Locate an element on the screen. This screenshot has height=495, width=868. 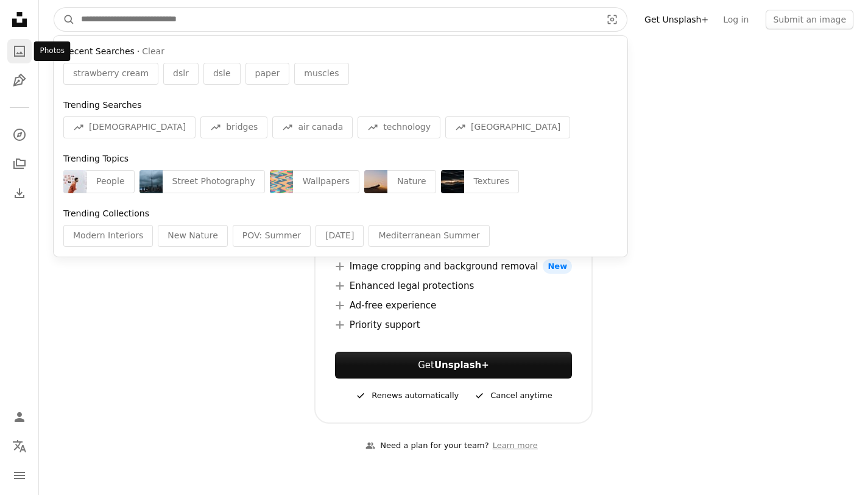
div: Wallpapers is located at coordinates (326, 181).